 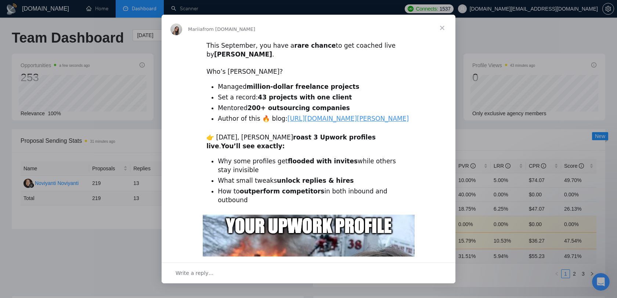 What do you see at coordinates (314, 119) in the screenshot?
I see `li: Author of this 🔥 blog:` at bounding box center [314, 119].